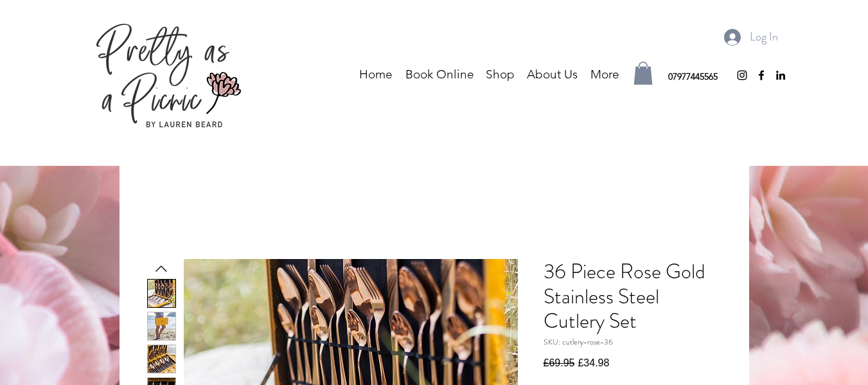 The height and width of the screenshot is (385, 868). I want to click on img: PrettyAsAPicnic-Coloured.png, so click(169, 75).